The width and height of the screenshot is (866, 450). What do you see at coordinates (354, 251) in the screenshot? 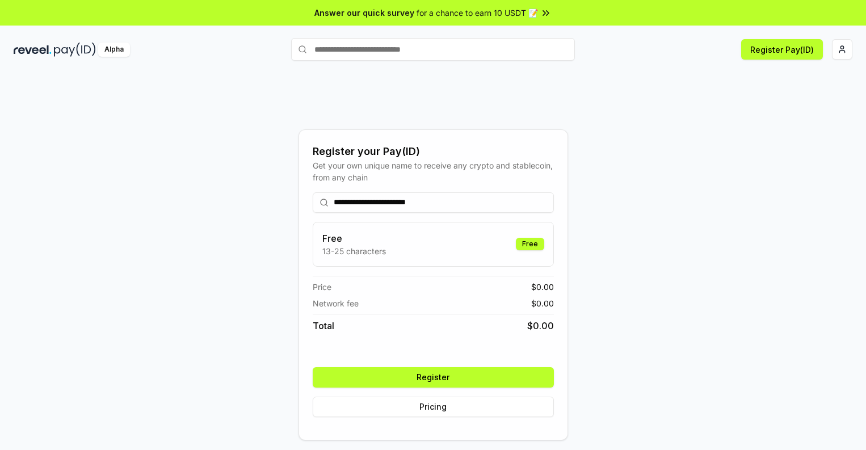
I see `p: 13-25 characters` at bounding box center [354, 251].